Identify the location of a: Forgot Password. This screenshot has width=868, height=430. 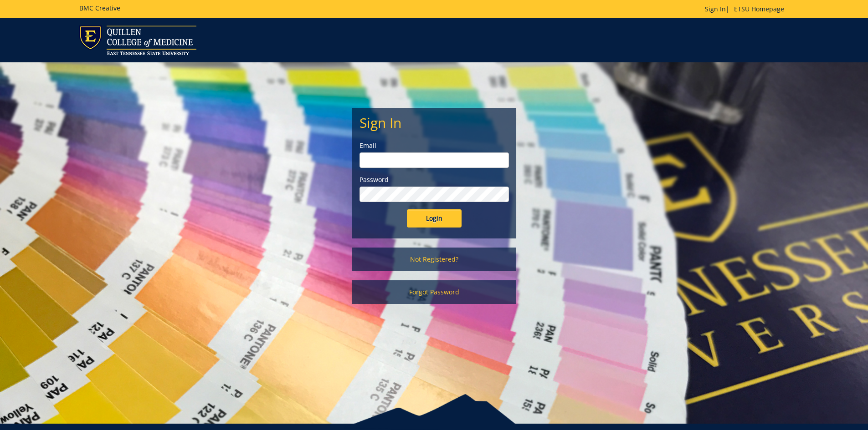
(434, 292).